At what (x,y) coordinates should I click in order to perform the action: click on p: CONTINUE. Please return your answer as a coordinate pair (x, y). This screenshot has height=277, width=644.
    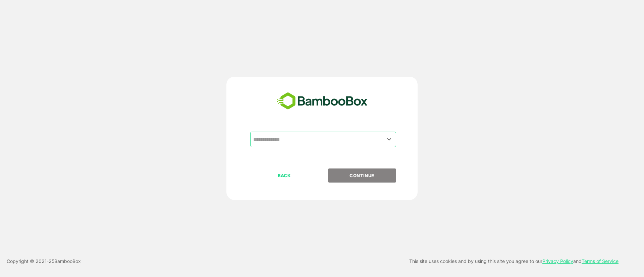
    Looking at the image, I should click on (362, 175).